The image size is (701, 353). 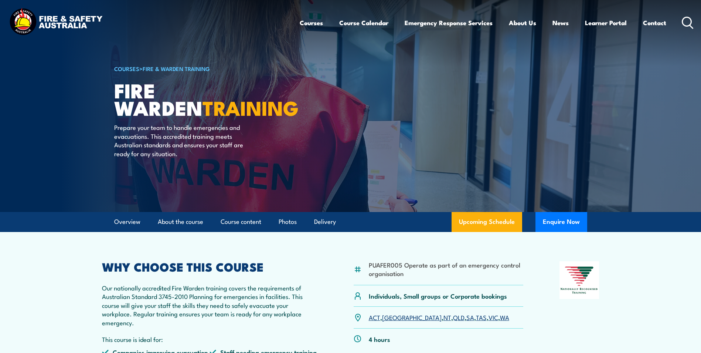 What do you see at coordinates (438, 295) in the screenshot?
I see `p: Individuals, Small groups or Corporate bookings` at bounding box center [438, 295].